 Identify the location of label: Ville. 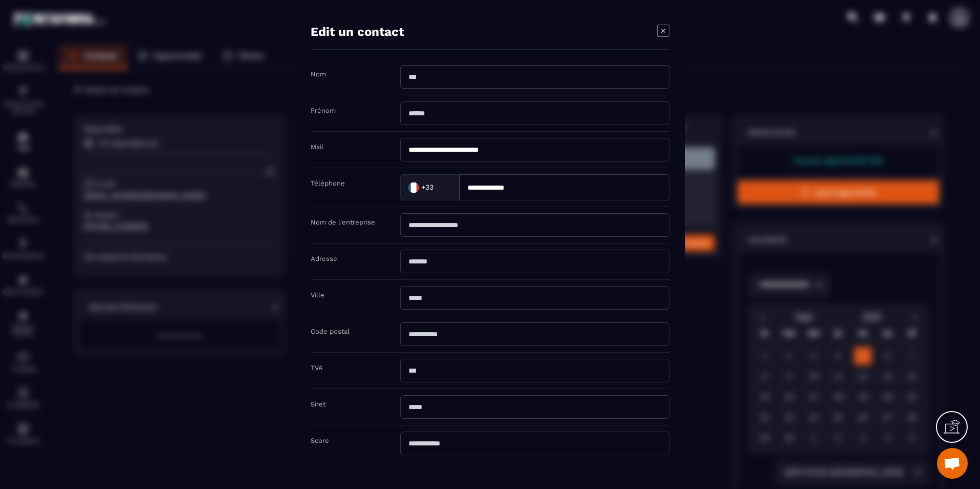
(318, 295).